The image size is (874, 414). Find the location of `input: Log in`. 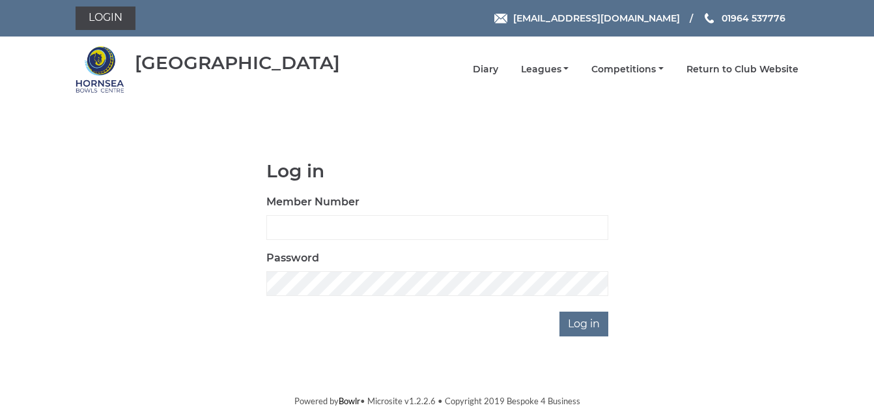

input: Log in is located at coordinates (584, 324).